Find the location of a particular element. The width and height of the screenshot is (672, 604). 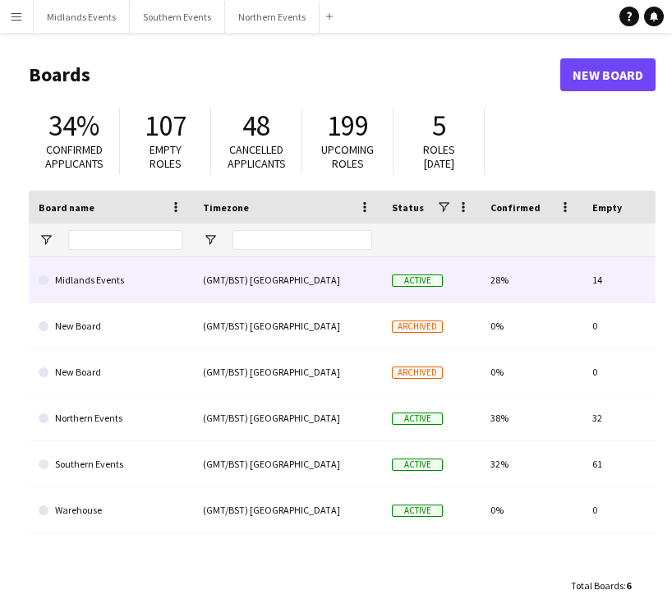

span: Upcoming roles is located at coordinates (347, 156).